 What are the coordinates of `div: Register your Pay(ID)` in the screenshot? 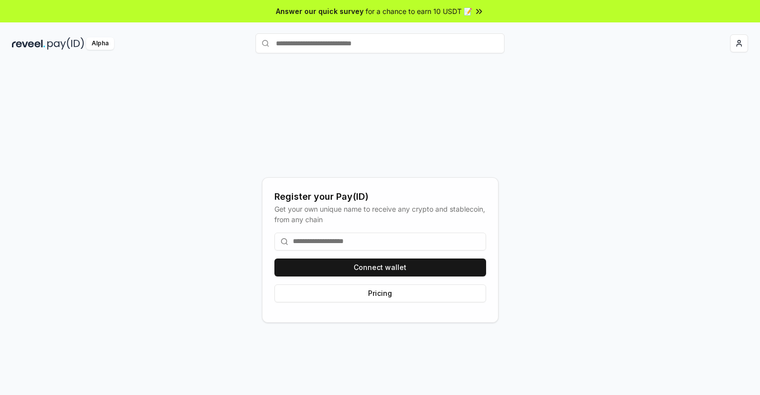 It's located at (380, 197).